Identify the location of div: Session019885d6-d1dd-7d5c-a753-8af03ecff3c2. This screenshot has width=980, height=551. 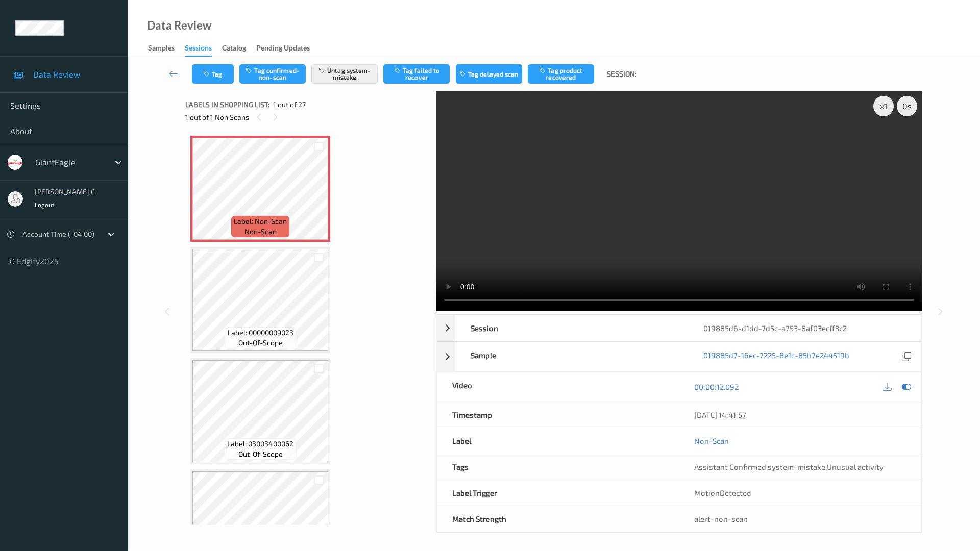
(679, 328).